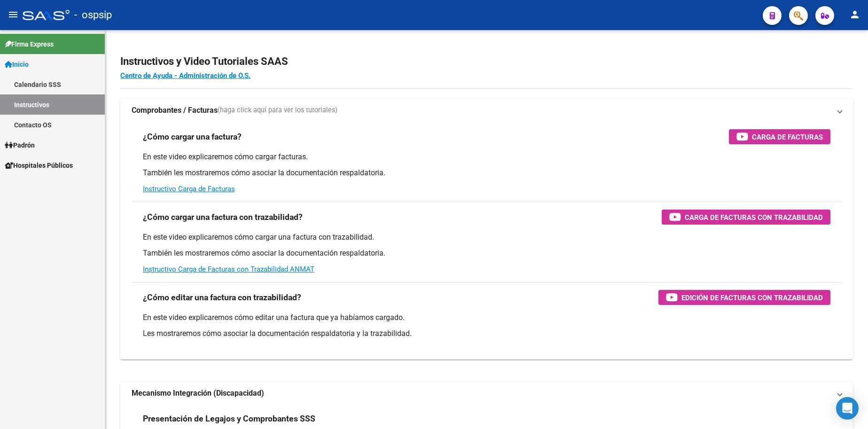  Describe the element at coordinates (229, 418) in the screenshot. I see `h3: Presentación de Legajos y Comprobantes SSS` at that location.